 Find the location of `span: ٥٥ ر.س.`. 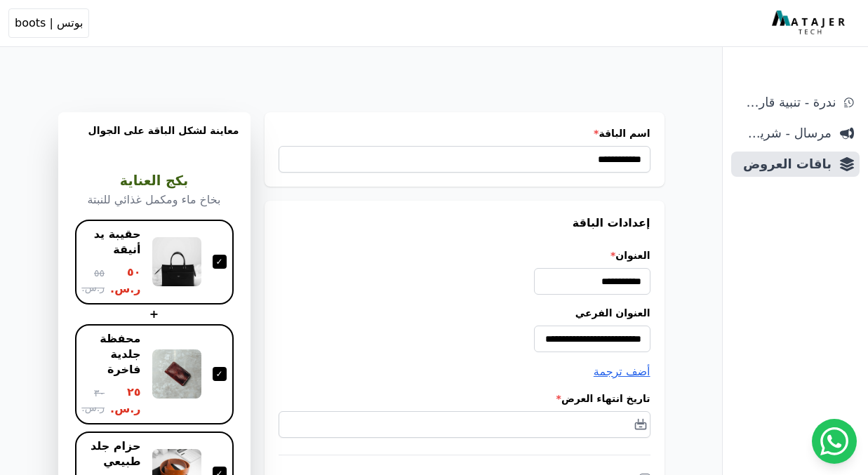

span: ٥٥ ر.س. is located at coordinates (93, 281).